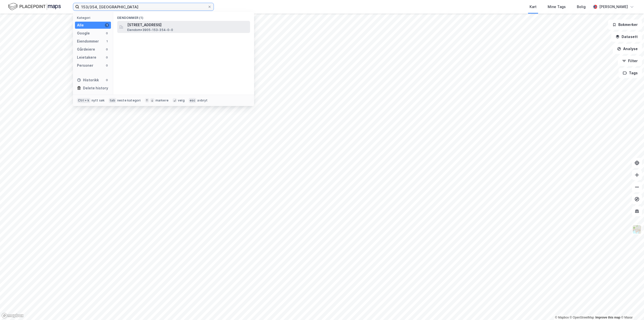 Image resolution: width=644 pixels, height=320 pixels. I want to click on div: Kategori, so click(94, 18).